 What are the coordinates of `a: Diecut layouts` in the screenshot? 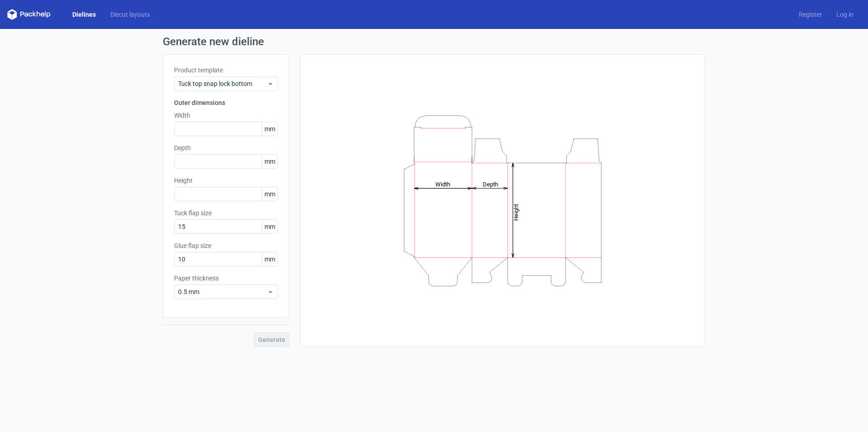 It's located at (130, 15).